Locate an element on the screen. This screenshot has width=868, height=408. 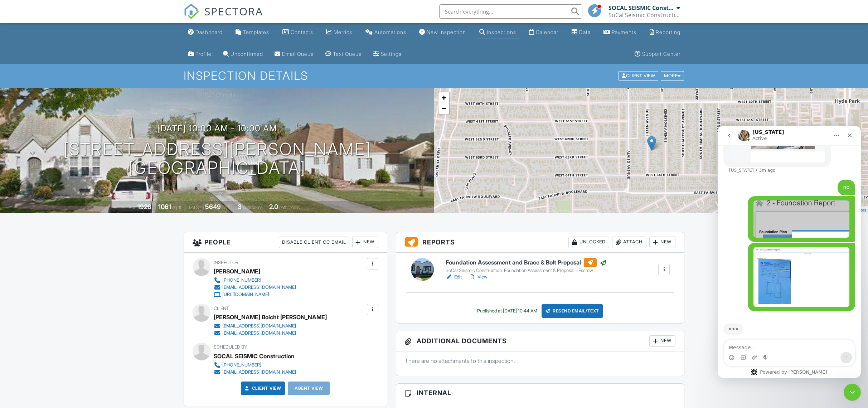
a: Data is located at coordinates (581, 32).